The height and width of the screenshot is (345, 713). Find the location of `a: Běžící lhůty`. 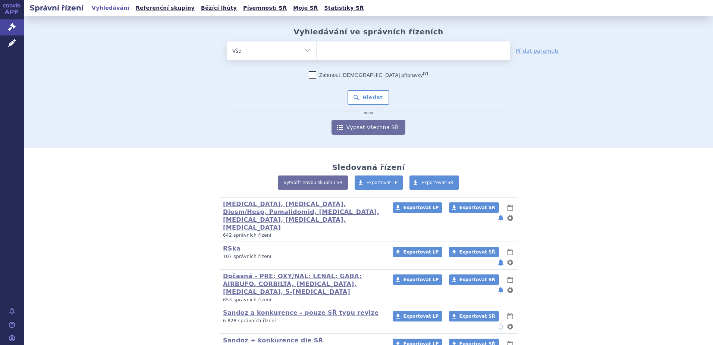

a: Běžící lhůty is located at coordinates (219, 8).